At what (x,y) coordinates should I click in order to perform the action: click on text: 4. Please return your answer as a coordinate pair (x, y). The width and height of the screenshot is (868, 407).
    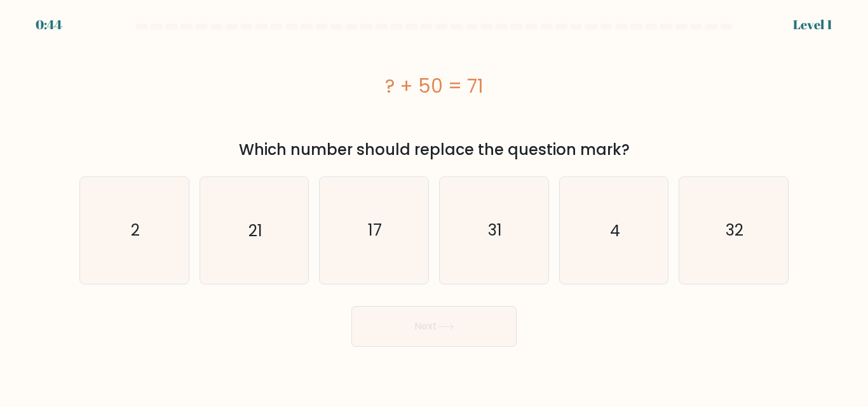
    Looking at the image, I should click on (615, 230).